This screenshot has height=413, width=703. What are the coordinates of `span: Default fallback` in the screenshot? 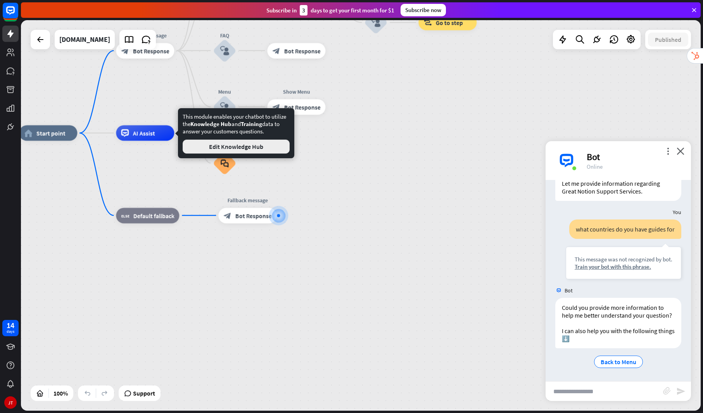 It's located at (153, 215).